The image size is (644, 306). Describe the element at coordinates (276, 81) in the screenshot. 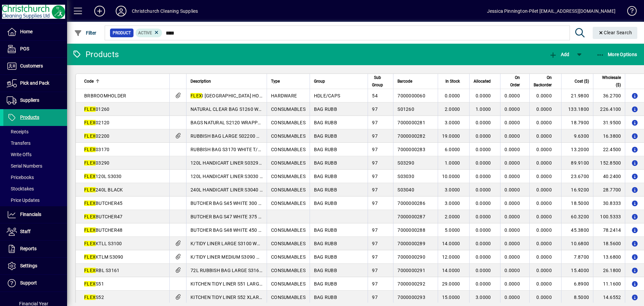

I see `span: Type` at that location.